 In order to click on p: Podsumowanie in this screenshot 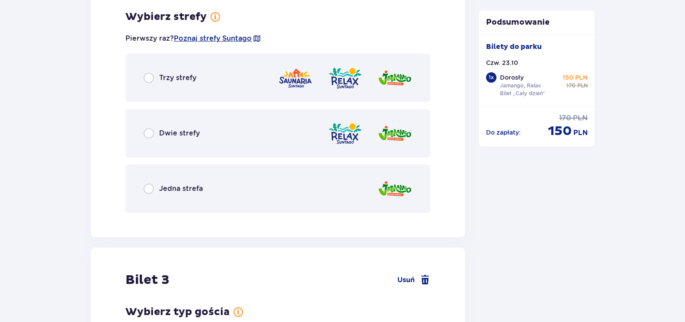, I will do `click(537, 23)`.